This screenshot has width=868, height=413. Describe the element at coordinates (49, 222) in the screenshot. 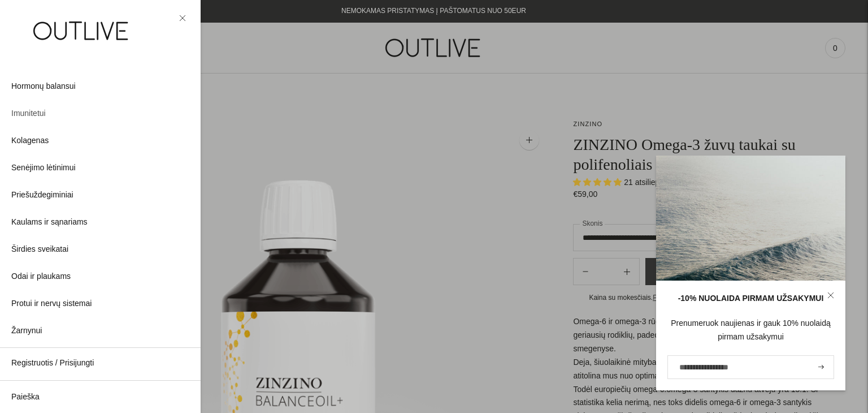

I see `span: Kaulams ir sąnariams` at that location.